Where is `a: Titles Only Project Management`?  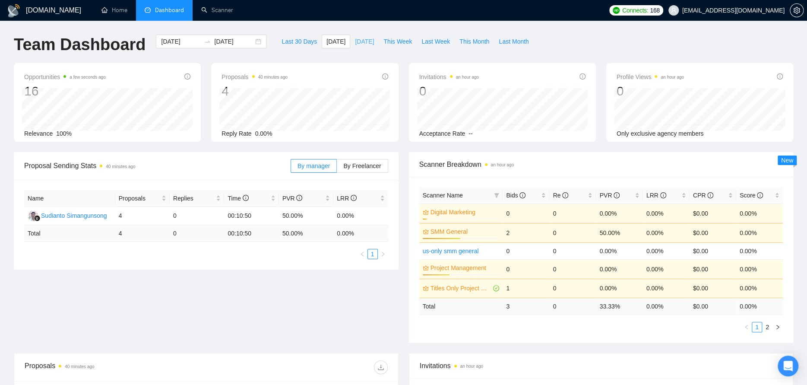
a: Titles Only Project Management is located at coordinates (461, 288).